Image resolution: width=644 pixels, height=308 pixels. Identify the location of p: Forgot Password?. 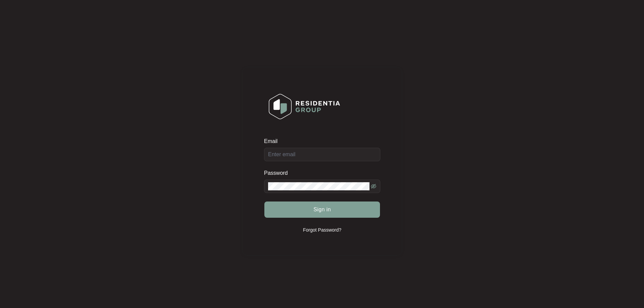
(322, 230).